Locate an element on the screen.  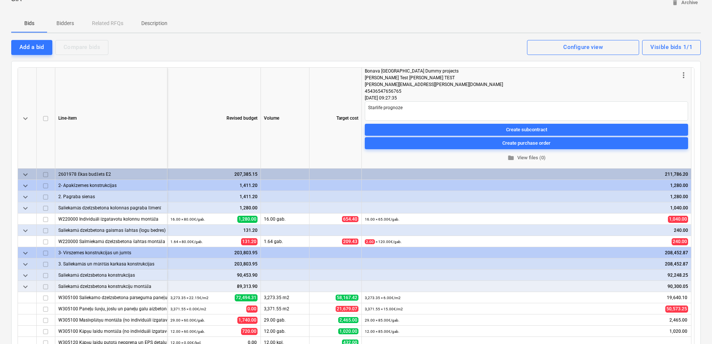
button: Create subcontract is located at coordinates (526, 130).